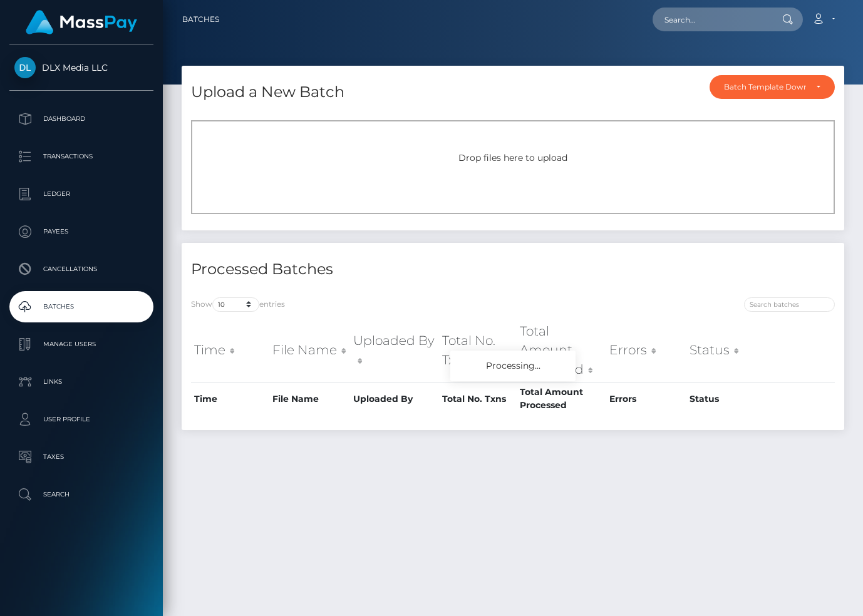  Describe the element at coordinates (82, 269) in the screenshot. I see `a: Cancellations` at that location.